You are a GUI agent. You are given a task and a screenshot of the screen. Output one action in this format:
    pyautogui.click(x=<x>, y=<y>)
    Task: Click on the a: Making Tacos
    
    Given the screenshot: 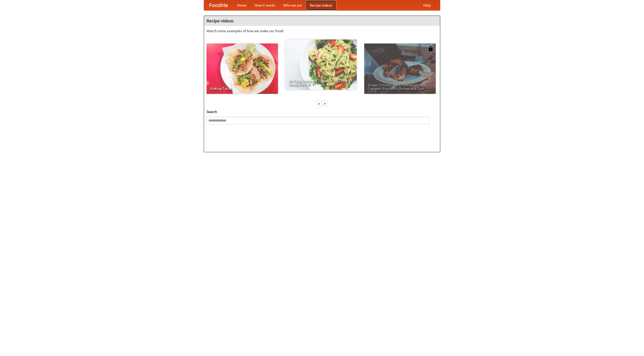 What is the action you would take?
    pyautogui.click(x=242, y=69)
    